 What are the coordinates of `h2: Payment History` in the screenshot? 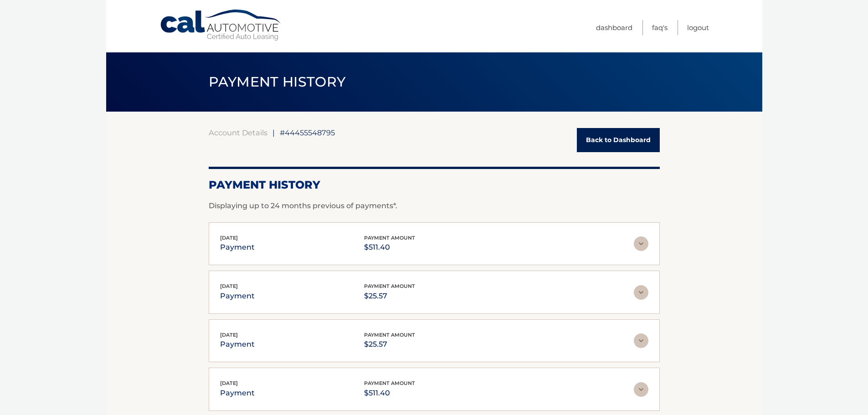 It's located at (435, 185).